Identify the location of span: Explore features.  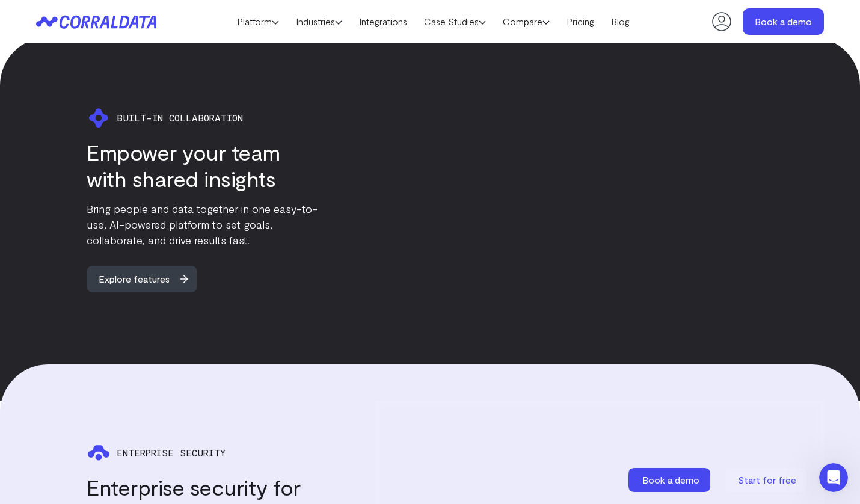
(134, 279).